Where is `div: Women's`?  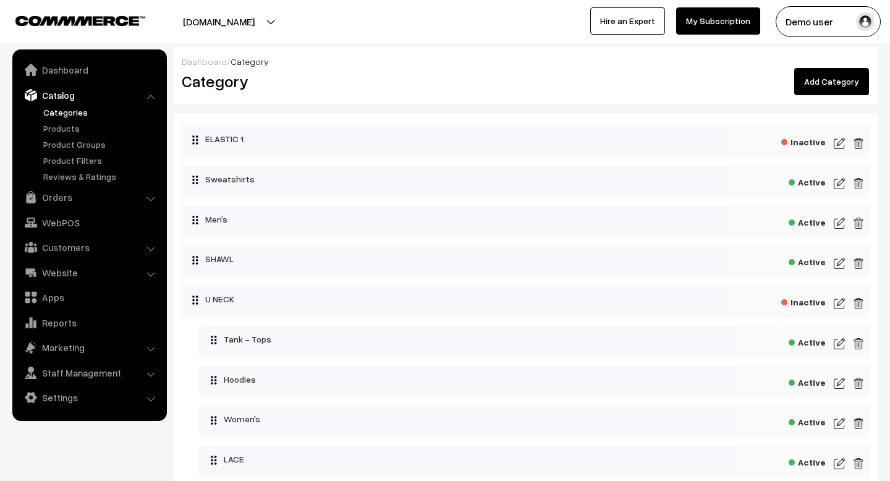
div: Women's is located at coordinates (467, 419).